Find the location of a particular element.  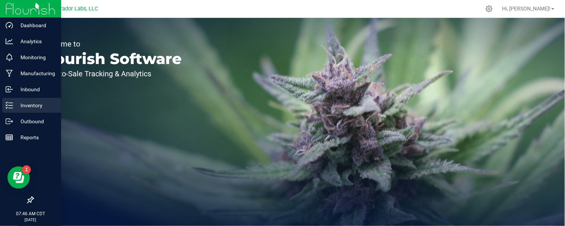

p: Dashboard is located at coordinates (35, 25).